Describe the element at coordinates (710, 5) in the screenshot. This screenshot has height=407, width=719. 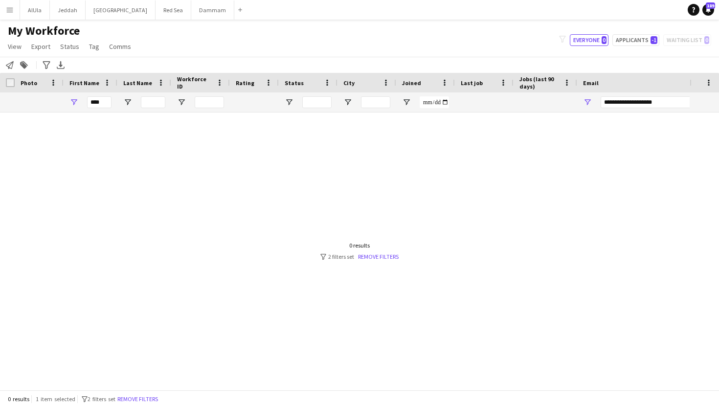
I see `span: 189` at that location.